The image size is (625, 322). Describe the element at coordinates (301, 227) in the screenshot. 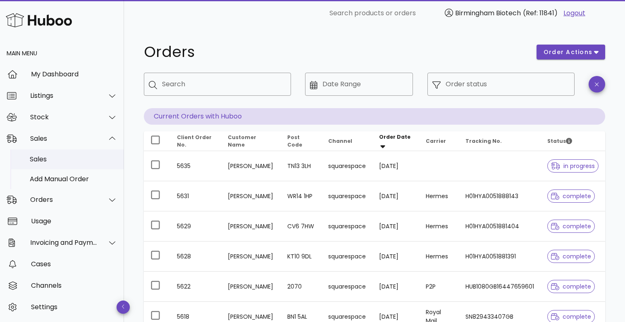

I see `td: CV6 7HW` at that location.